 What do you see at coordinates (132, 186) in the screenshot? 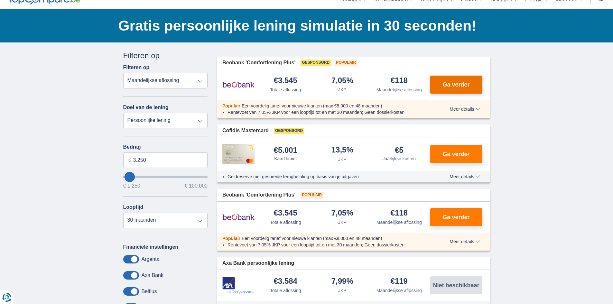
I see `span: € 1.250` at bounding box center [132, 186].